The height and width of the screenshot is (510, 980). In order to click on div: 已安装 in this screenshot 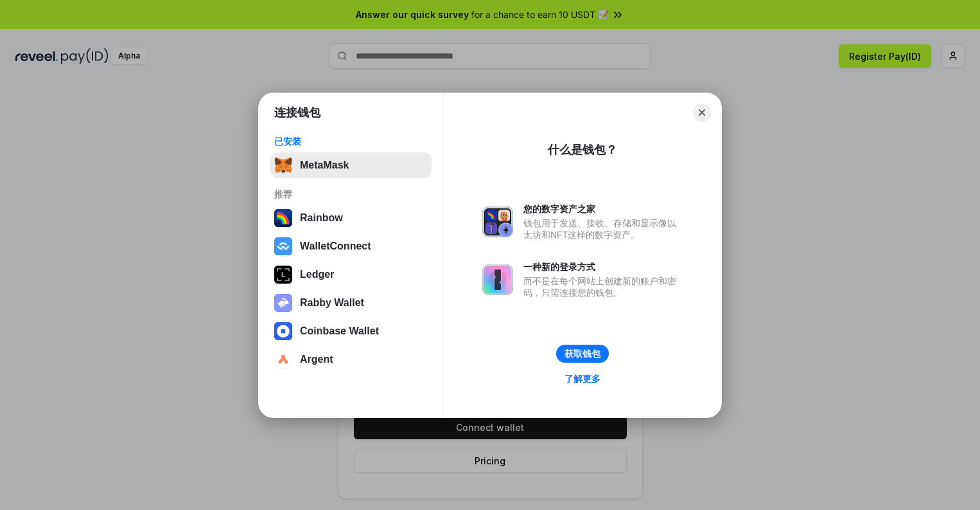, I will do `click(351, 141)`.